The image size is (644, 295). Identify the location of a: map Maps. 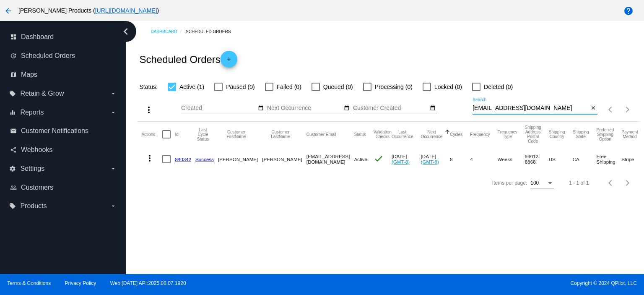
(63, 75).